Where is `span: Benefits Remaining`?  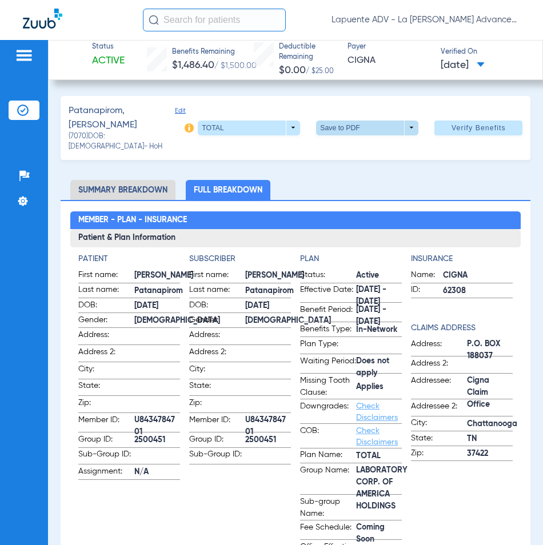 span: Benefits Remaining is located at coordinates (214, 53).